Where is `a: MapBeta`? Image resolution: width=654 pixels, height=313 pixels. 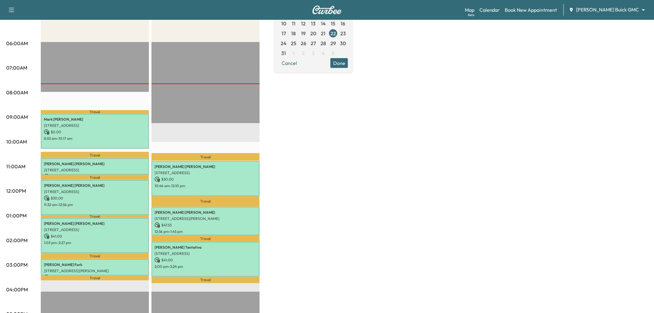 a: MapBeta is located at coordinates (469, 10).